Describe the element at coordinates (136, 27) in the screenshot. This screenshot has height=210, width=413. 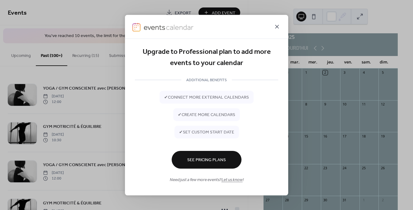
I see `img: logo-icon` at that location.